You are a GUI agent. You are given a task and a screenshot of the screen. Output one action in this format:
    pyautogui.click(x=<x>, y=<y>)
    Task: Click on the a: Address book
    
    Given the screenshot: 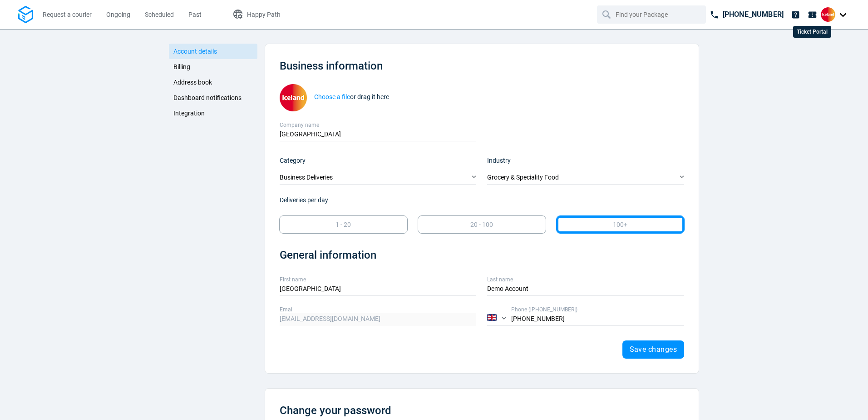 What is the action you would take?
    pyautogui.click(x=213, y=82)
    